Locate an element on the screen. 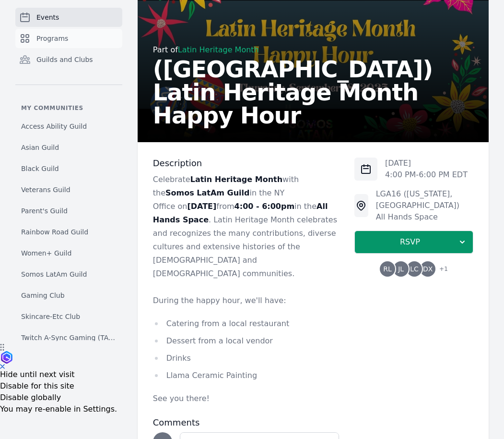 The image size is (504, 439). a: Women+ Guild is located at coordinates (69, 253).